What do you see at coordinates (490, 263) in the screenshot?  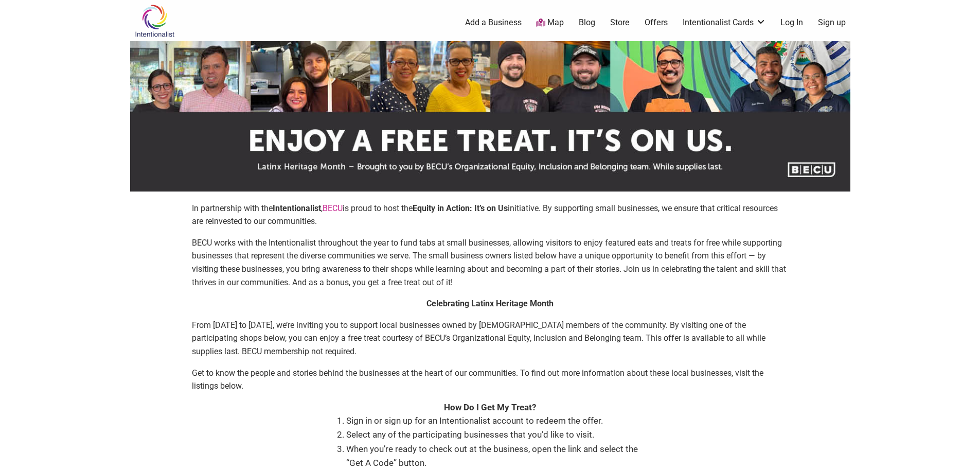 I see `p: BECU works with the Intentionalist throughout the year to fund tabs at small businesses, allowing...` at bounding box center [490, 263].